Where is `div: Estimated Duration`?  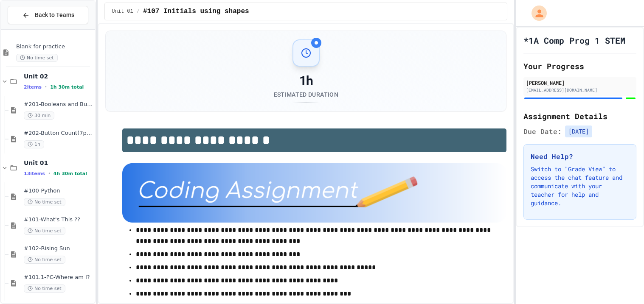
div: Estimated Duration is located at coordinates (306, 94).